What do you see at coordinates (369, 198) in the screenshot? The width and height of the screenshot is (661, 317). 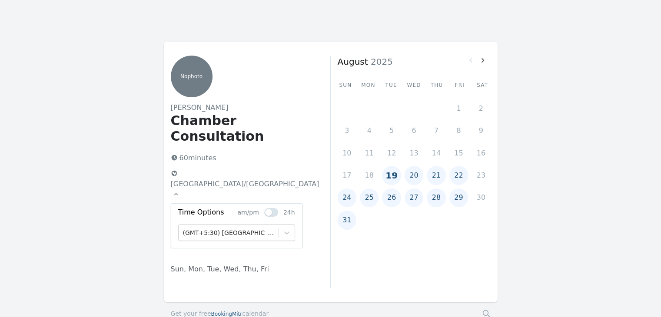 I see `button: 25` at bounding box center [369, 198].